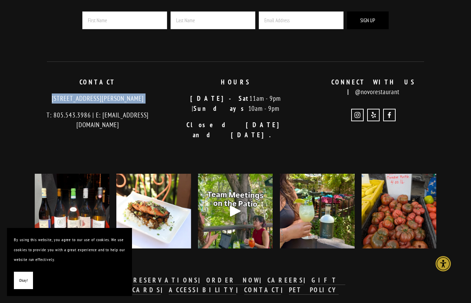 The width and height of the screenshot is (471, 303). I want to click on a: CONTACT, so click(263, 290).